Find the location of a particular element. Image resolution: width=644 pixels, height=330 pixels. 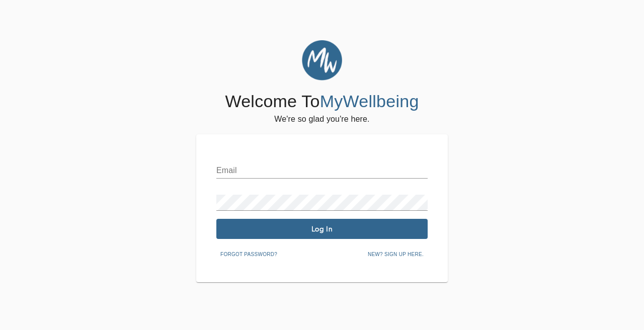

span: Log In is located at coordinates (322, 229).